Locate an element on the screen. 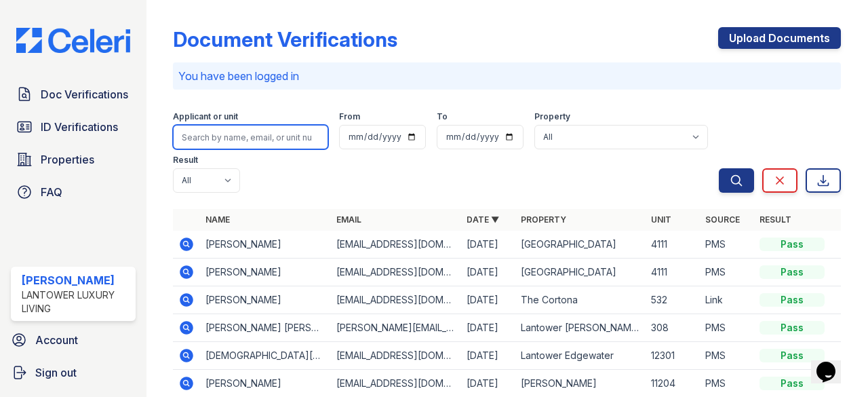 This screenshot has height=397, width=868. a: Doc Verifications is located at coordinates (74, 94).